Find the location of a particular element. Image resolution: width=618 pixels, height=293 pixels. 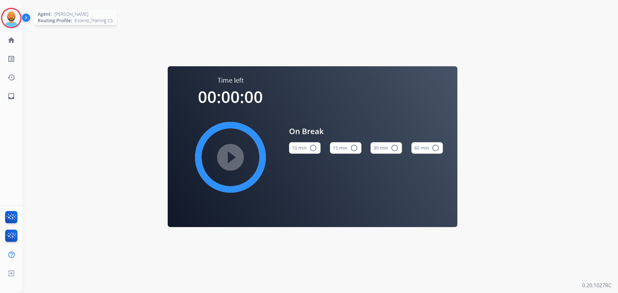

button: 10 min is located at coordinates (305, 148).